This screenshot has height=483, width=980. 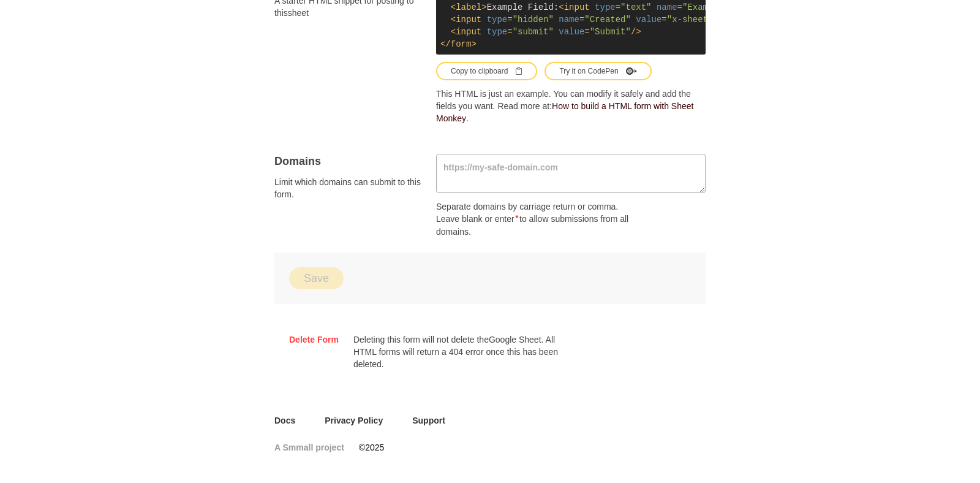 What do you see at coordinates (456, 352) in the screenshot?
I see `p: Deleting this form will not delete the Google Sheet . All HTML forms will return a 404 error once...` at bounding box center [456, 352].